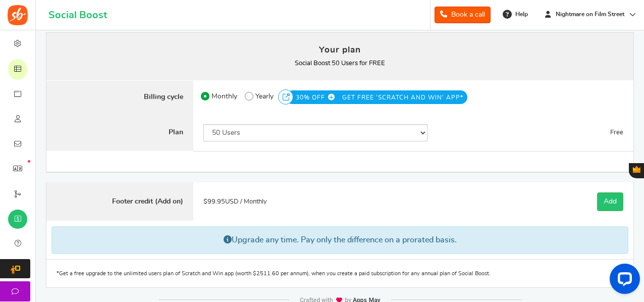 The width and height of the screenshot is (644, 302). Describe the element at coordinates (340, 240) in the screenshot. I see `p: Upgrade any time. Pay only the difference on a prorated basis.` at that location.